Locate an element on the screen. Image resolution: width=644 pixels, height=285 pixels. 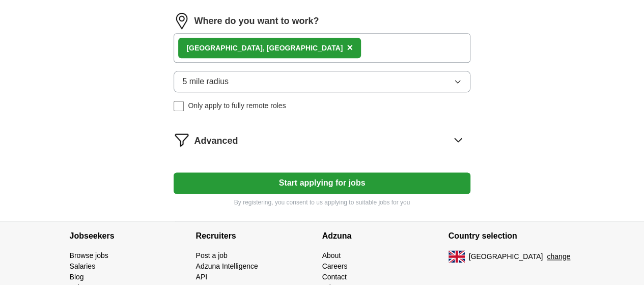
button: change is located at coordinates (558, 256).